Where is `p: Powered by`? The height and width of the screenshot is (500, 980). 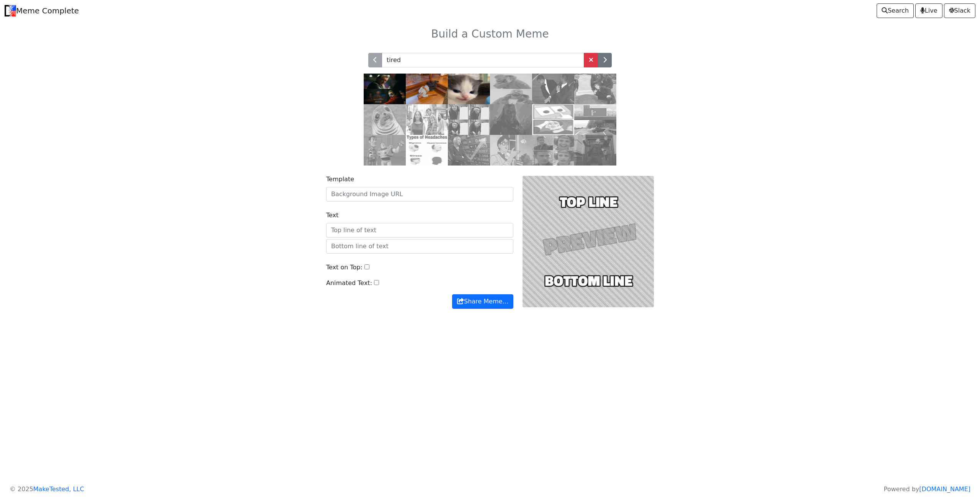
p: Powered by is located at coordinates (928, 489).